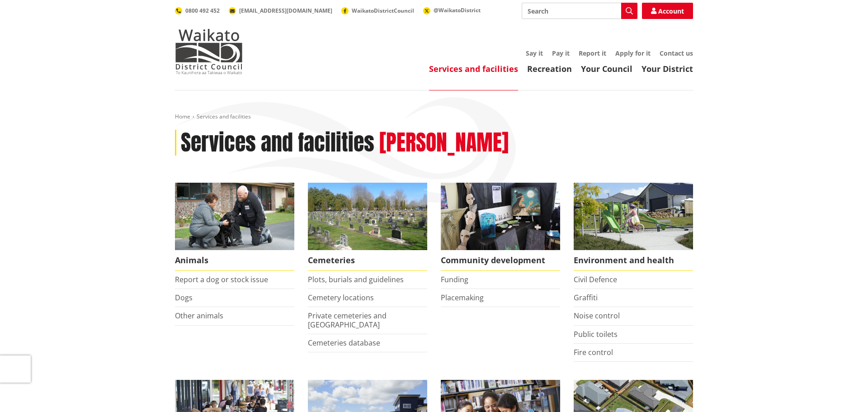 The height and width of the screenshot is (412, 868). What do you see at coordinates (356, 279) in the screenshot?
I see `a: Plots, burials and guidelines` at bounding box center [356, 279].